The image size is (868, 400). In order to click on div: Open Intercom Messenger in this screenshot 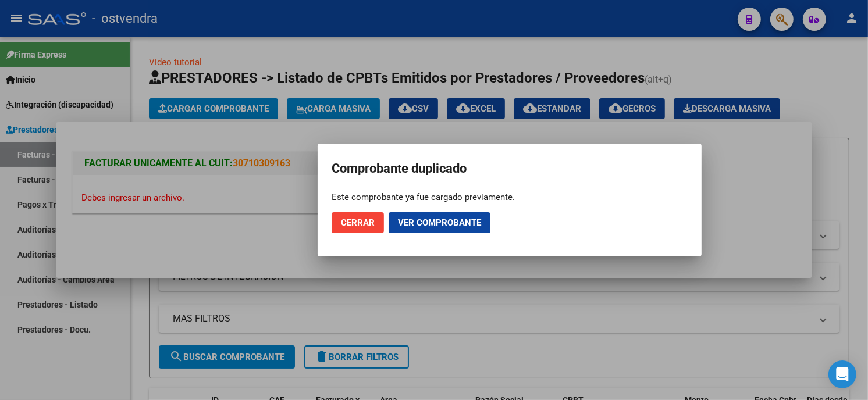, I will do `click(842, 374)`.